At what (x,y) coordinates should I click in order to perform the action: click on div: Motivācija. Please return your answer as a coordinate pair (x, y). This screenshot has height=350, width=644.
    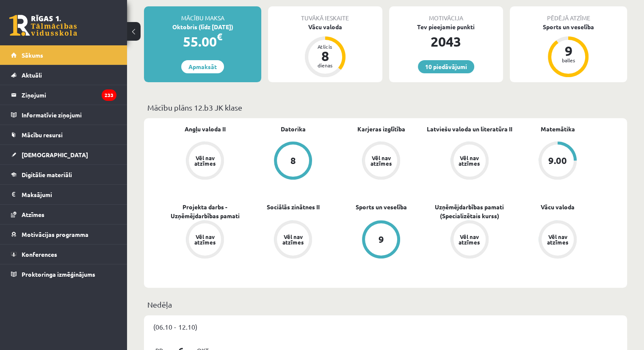
    Looking at the image, I should click on (446, 15).